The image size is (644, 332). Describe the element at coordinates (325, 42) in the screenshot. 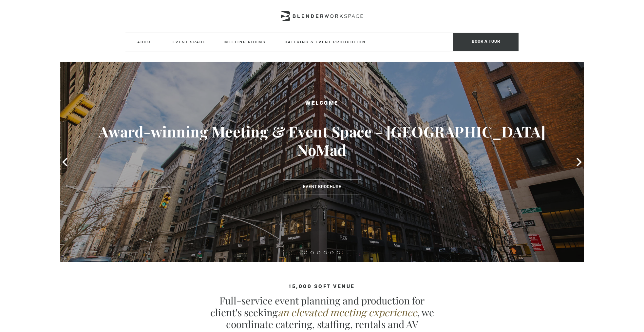

I see `a: Catering & Event Production` at that location.